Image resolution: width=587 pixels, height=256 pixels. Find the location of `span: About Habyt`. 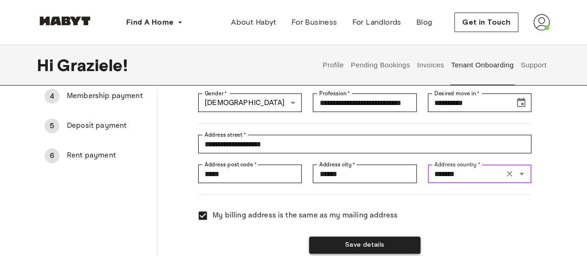

span: About Habyt is located at coordinates (253, 22).